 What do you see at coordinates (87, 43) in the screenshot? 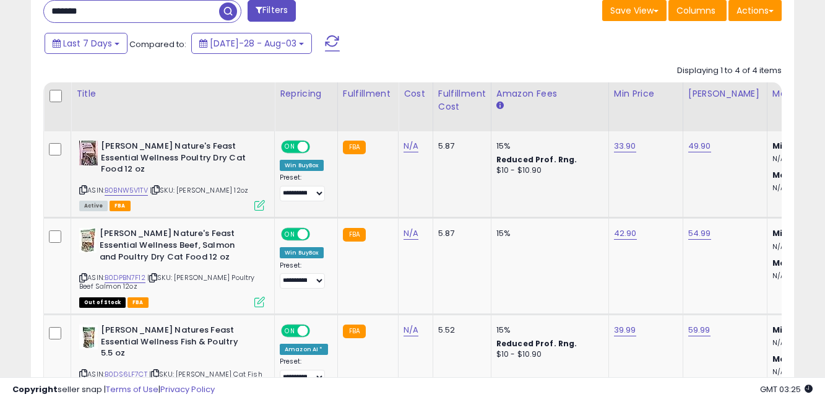
I see `span: Last 7 Days` at bounding box center [87, 43].